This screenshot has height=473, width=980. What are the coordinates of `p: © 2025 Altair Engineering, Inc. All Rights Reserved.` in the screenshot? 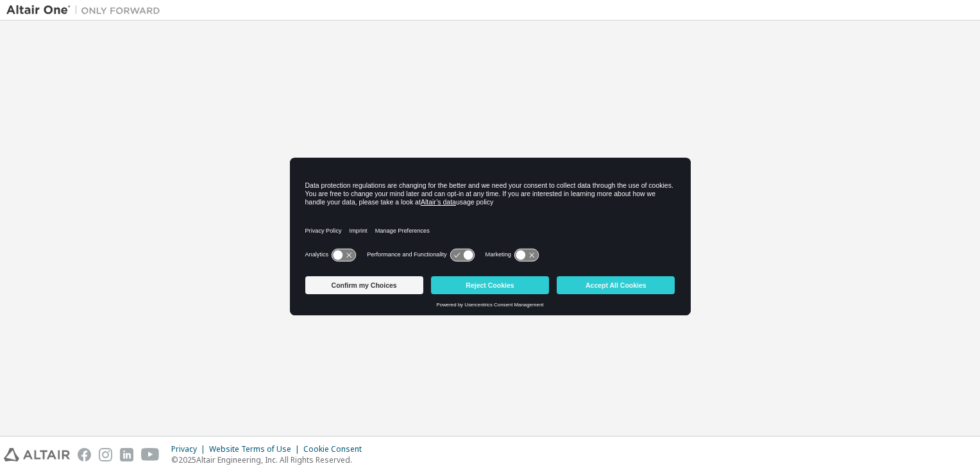 It's located at (270, 460).